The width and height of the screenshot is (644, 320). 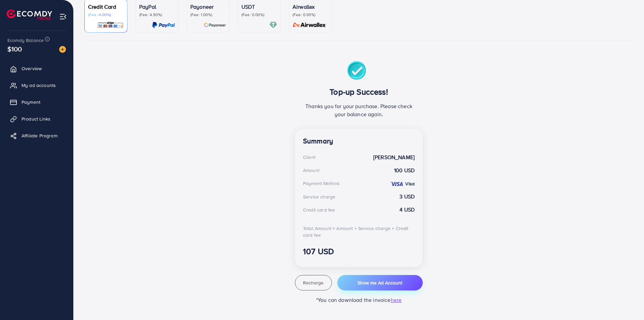 What do you see at coordinates (309, 157) in the screenshot?
I see `div: Client` at bounding box center [309, 157].